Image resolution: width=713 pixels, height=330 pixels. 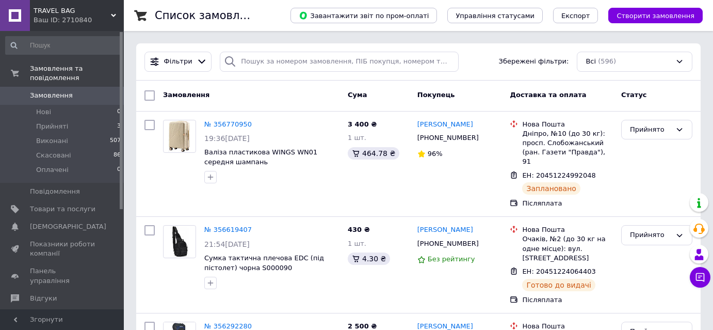 I want to click on div: Ваш ID: 2710840, so click(x=78, y=20).